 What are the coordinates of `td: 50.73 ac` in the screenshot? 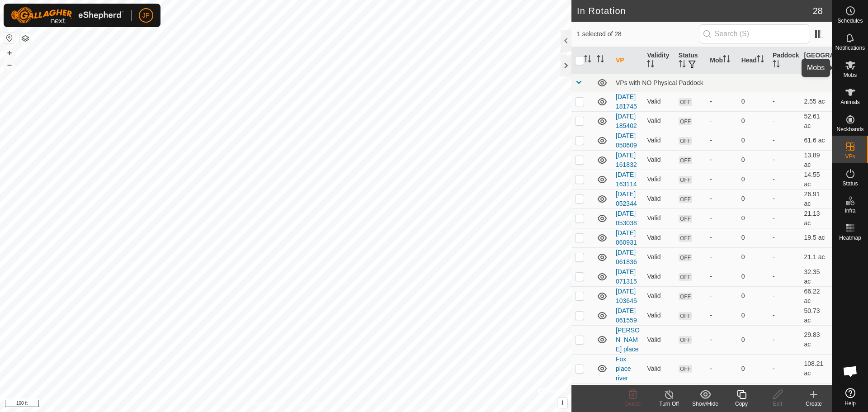 It's located at (816, 315).